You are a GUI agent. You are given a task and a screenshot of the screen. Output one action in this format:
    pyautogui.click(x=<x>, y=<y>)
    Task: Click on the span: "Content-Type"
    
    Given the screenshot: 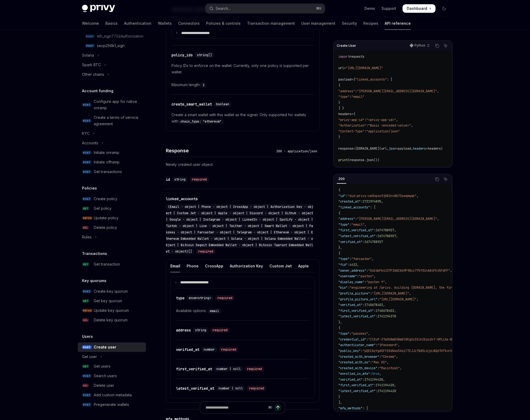 What is the action you would take?
    pyautogui.click(x=351, y=132)
    